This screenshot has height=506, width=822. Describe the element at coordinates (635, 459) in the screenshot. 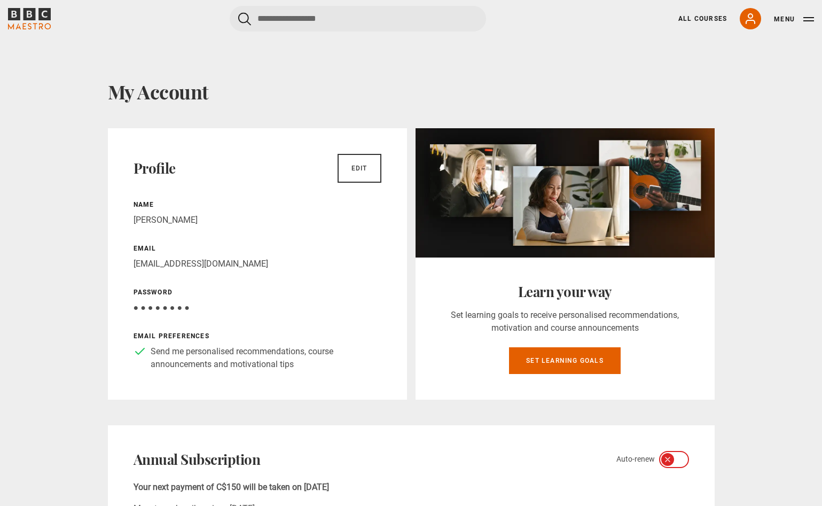

I see `span: Auto-renew` at that location.